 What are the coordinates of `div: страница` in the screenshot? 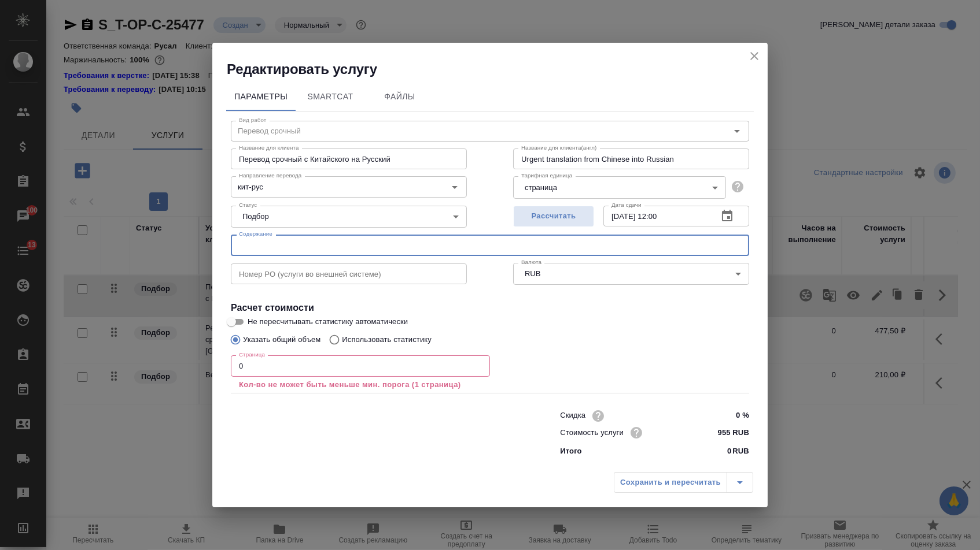 It's located at (619, 187).